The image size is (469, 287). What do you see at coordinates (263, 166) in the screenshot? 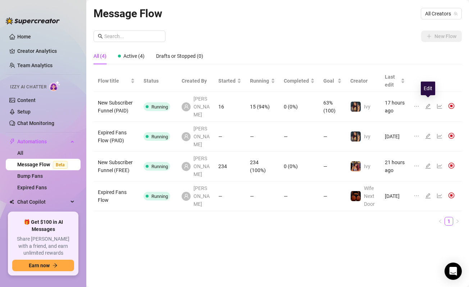
I see `td: 234 (100%)` at bounding box center [263, 166].